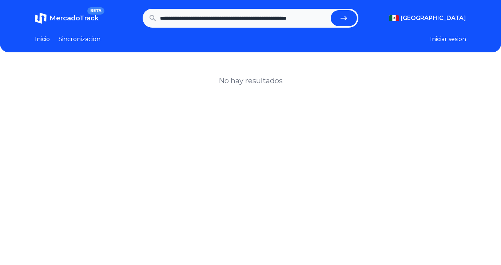 The height and width of the screenshot is (265, 501). I want to click on h1: No hay resultados, so click(251, 81).